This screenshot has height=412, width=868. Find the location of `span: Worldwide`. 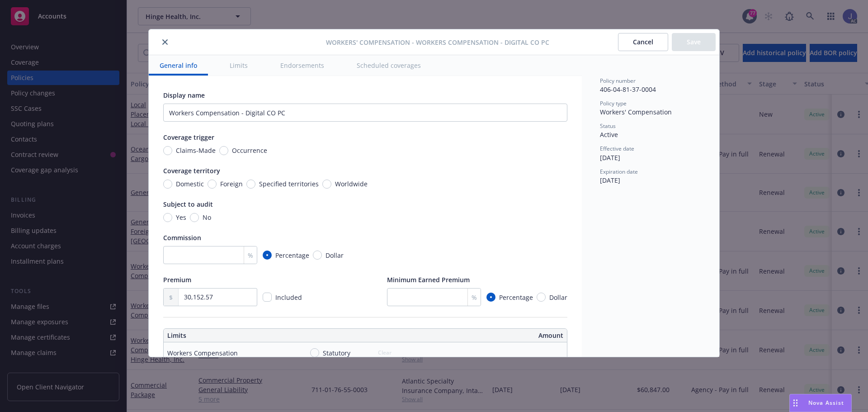

span: Worldwide is located at coordinates (351, 183).